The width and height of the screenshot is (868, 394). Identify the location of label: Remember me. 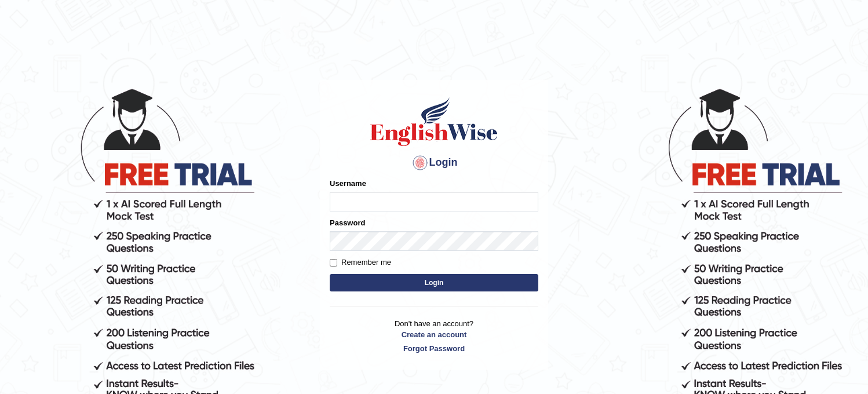
(360, 263).